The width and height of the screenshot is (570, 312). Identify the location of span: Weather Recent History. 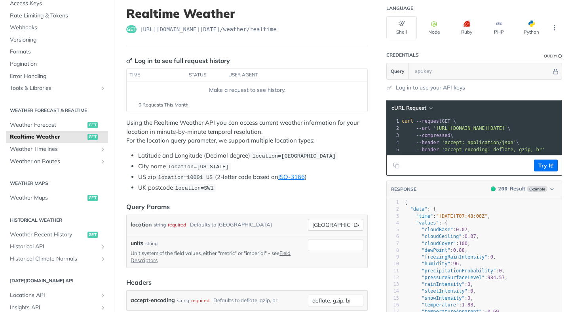
(48, 235).